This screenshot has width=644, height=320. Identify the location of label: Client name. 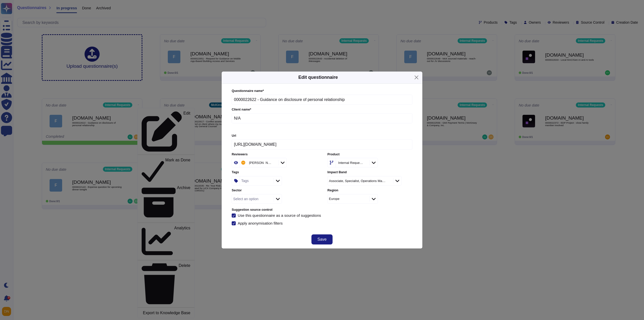
(322, 110).